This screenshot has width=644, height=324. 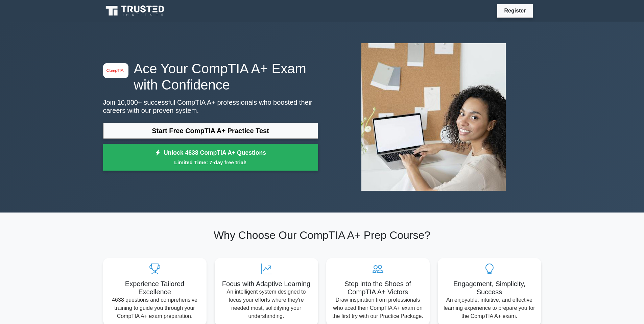 I want to click on h1: Ace Your CompTIA A+ Exam with Confidence, so click(x=210, y=77).